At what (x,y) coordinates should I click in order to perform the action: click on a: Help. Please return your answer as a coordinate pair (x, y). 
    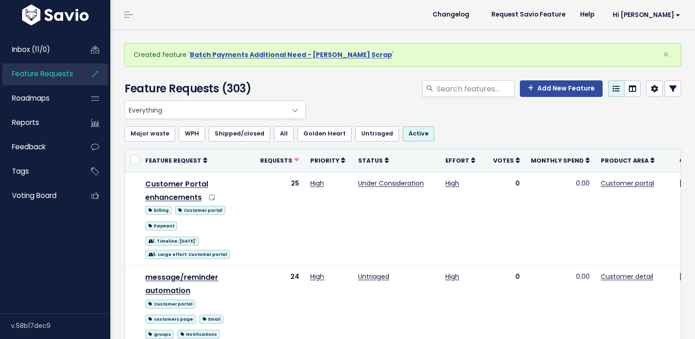
    Looking at the image, I should click on (587, 15).